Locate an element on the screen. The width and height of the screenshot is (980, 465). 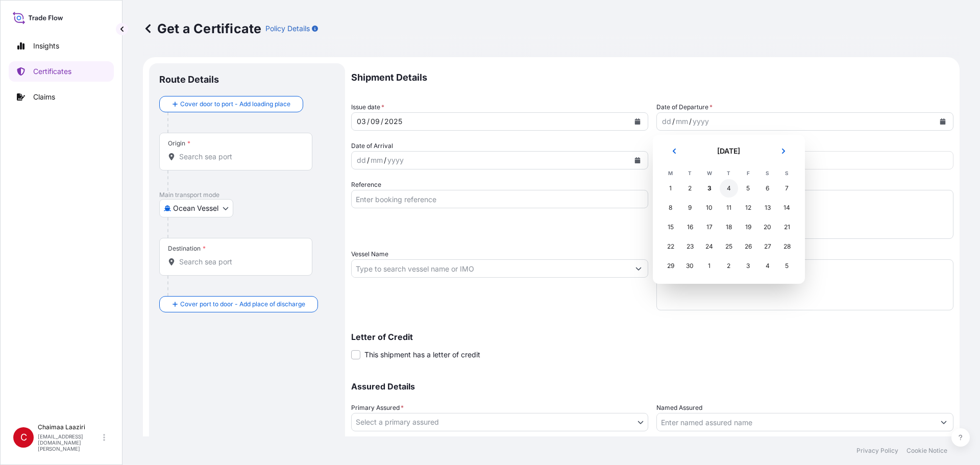
div: Tuesday 16 September 2025 is located at coordinates (690, 227).